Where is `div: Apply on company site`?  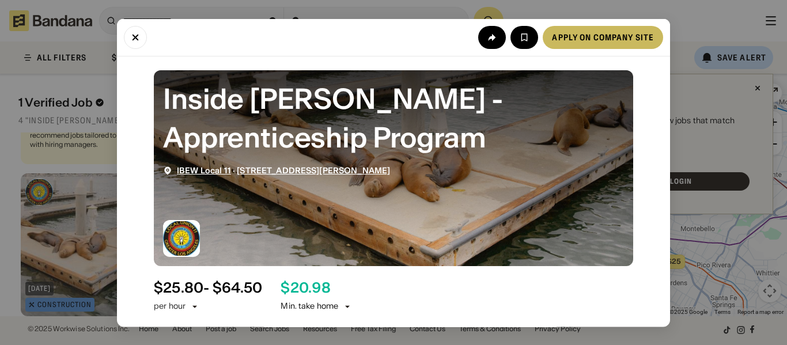
div: Apply on company site is located at coordinates (602, 37).